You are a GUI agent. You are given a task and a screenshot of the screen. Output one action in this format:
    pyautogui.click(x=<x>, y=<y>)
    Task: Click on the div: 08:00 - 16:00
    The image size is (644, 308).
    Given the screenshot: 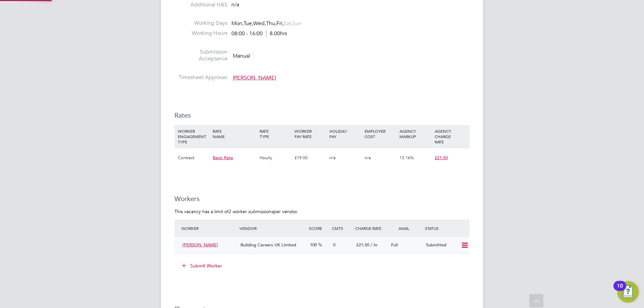 What is the action you would take?
    pyautogui.click(x=259, y=33)
    